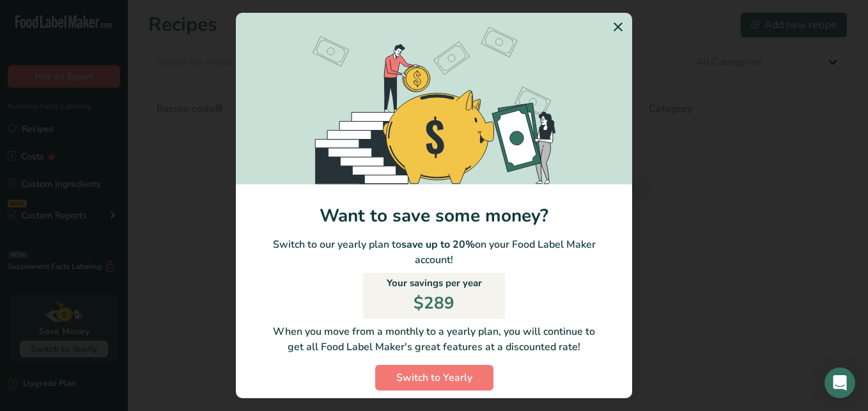  Describe the element at coordinates (434, 378) in the screenshot. I see `span: Switch to Yearly` at that location.